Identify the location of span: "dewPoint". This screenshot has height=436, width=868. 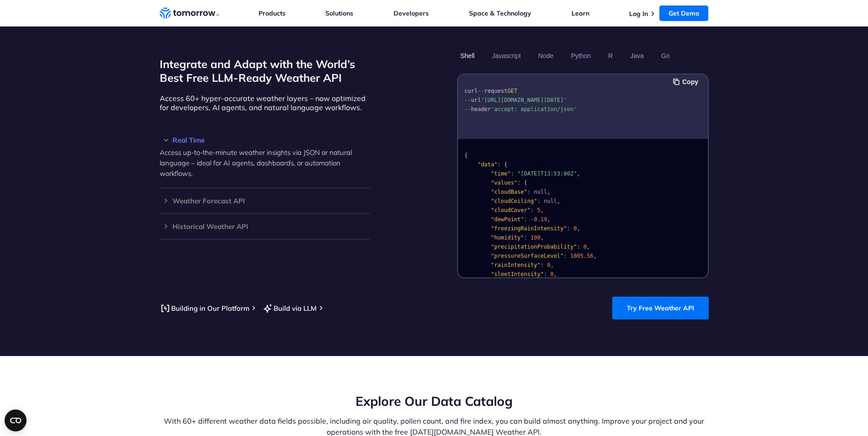
(507, 219).